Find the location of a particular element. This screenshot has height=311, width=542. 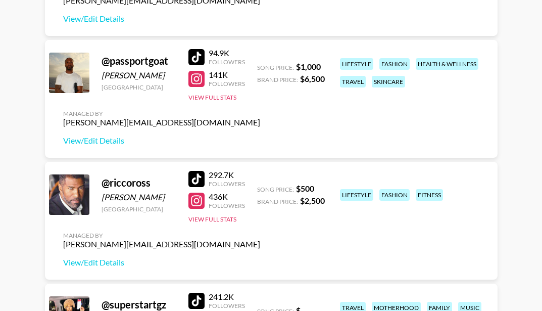

div: @ passportgoat is located at coordinates (139, 61).